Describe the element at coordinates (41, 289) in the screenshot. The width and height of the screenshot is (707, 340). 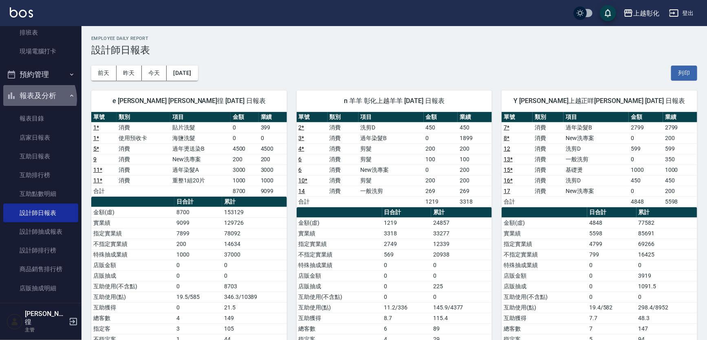
I see `a: 店販抽成明細` at that location.